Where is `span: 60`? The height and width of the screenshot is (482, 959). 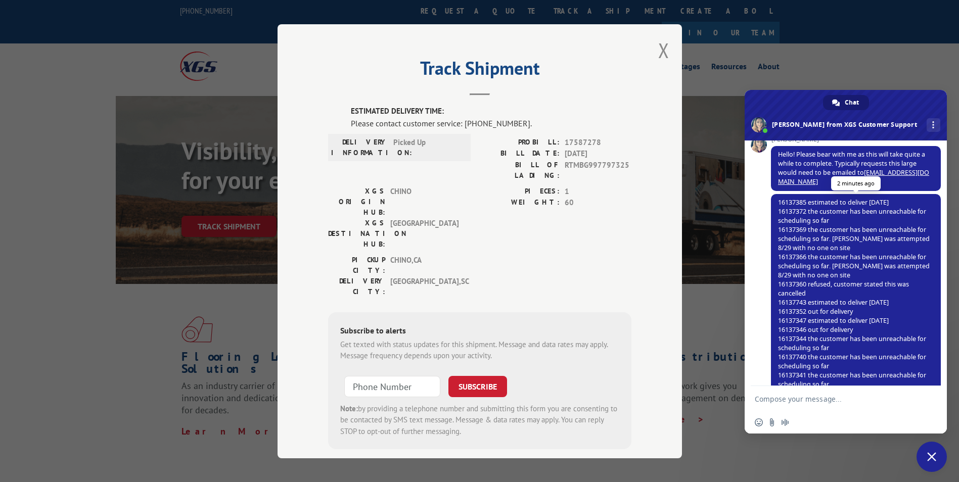
span: 60 is located at coordinates (598, 203).